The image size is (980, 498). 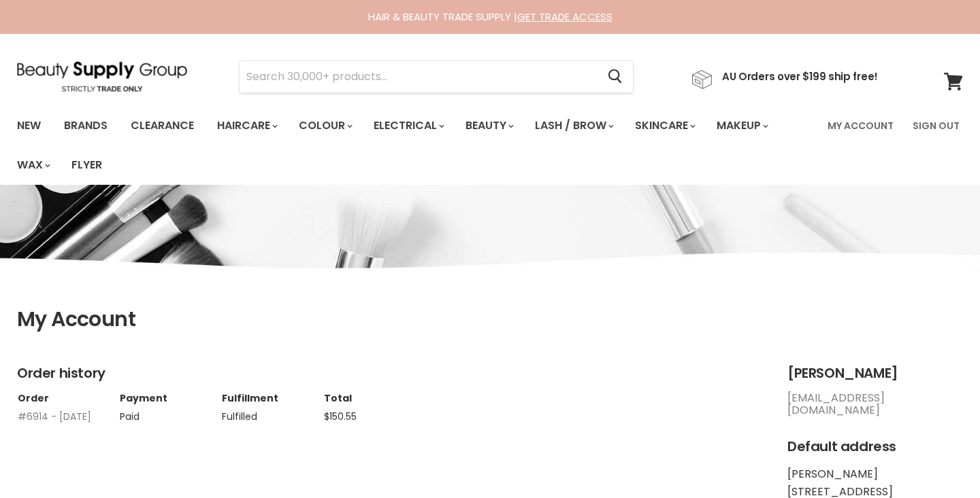 What do you see at coordinates (490, 320) in the screenshot?
I see `h1: My Account` at bounding box center [490, 320].